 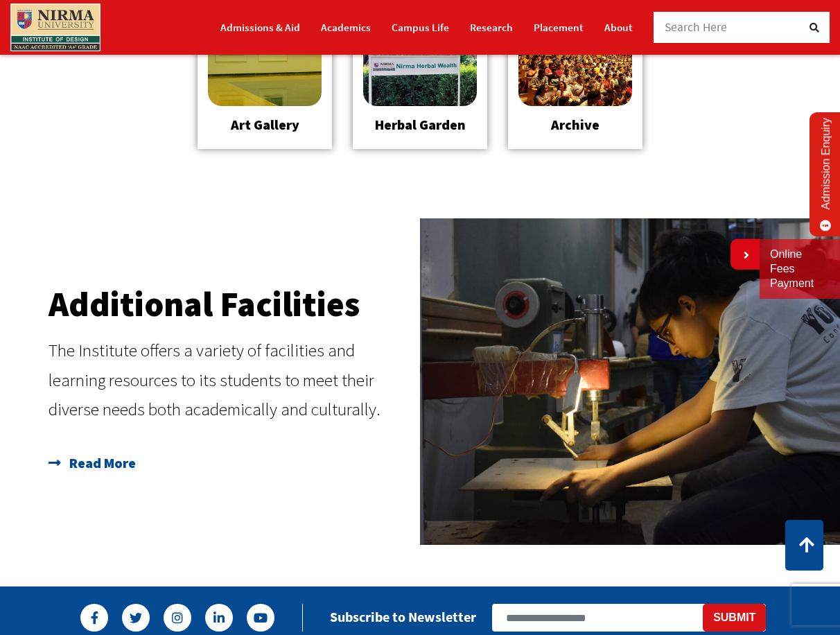 I want to click on h2: Additional Facilities, so click(x=230, y=304).